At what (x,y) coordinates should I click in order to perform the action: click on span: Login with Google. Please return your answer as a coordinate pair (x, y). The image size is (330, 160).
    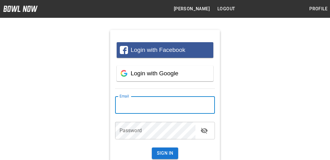
    Looking at the image, I should click on (154, 73).